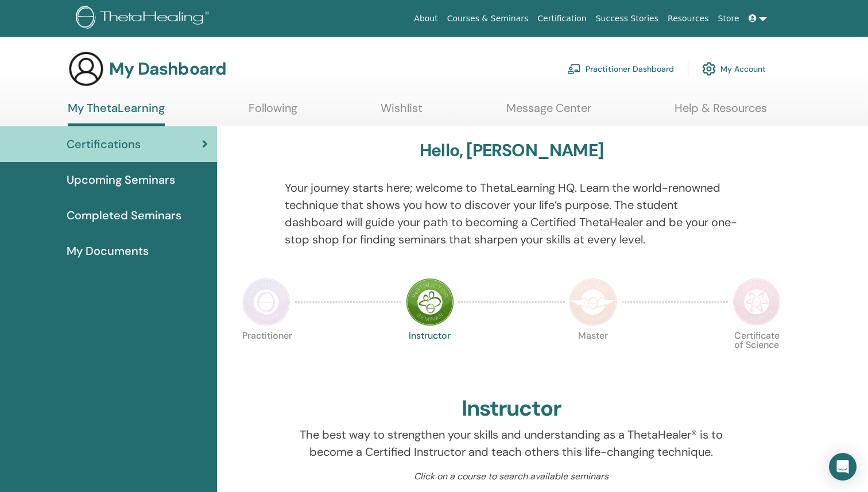  What do you see at coordinates (756, 302) in the screenshot?
I see `img: Certificate of Science` at bounding box center [756, 302].